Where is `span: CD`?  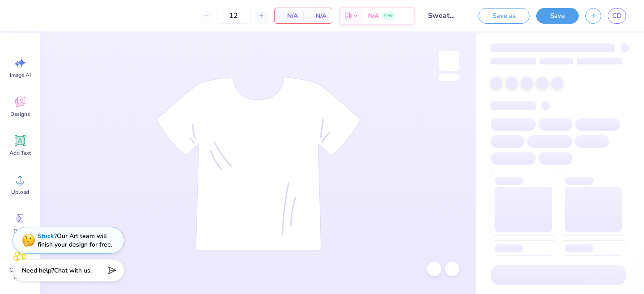
span: CD is located at coordinates (617, 15).